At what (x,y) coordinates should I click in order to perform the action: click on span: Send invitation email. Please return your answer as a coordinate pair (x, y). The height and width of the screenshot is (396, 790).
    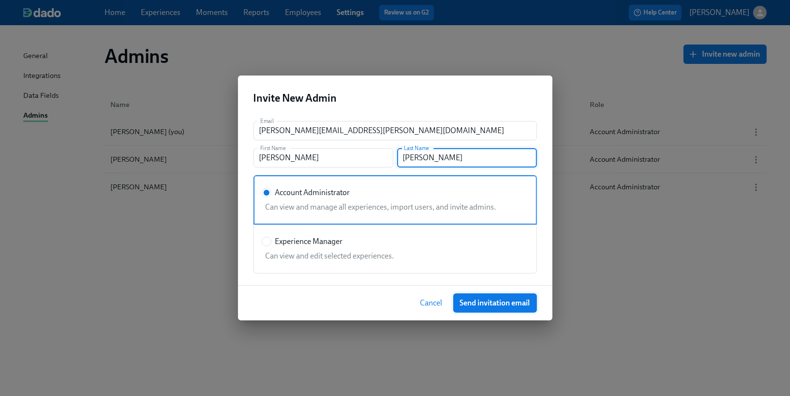
    Looking at the image, I should click on (495, 303).